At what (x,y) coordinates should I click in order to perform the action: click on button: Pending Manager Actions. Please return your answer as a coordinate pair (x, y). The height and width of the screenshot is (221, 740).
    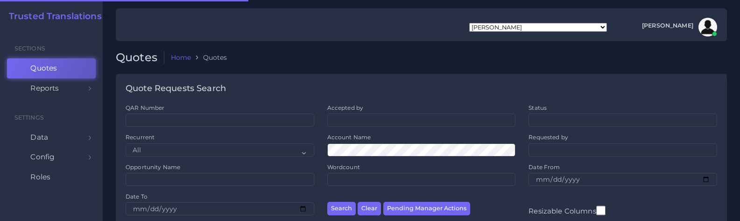
    Looking at the image, I should click on (427, 208).